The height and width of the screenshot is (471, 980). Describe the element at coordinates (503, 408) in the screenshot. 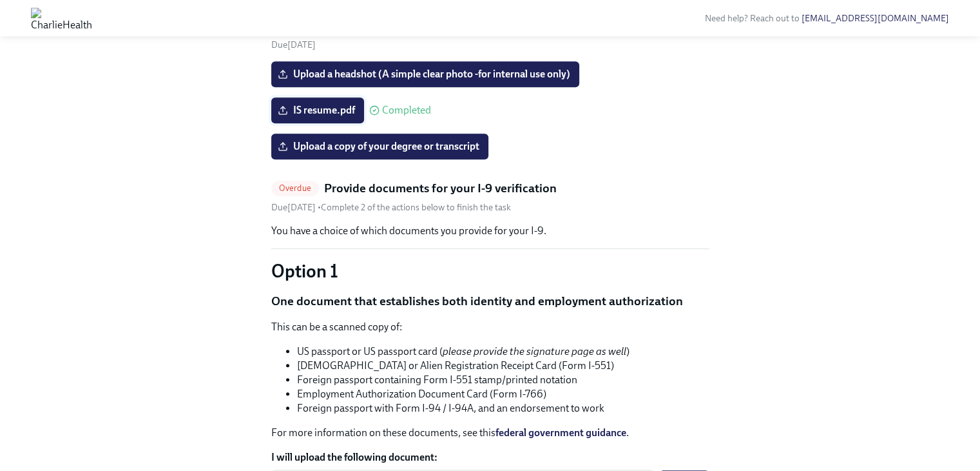

I see `li: Foreign passport with Form I-94 / I-94A, and an endorsement to work` at that location.